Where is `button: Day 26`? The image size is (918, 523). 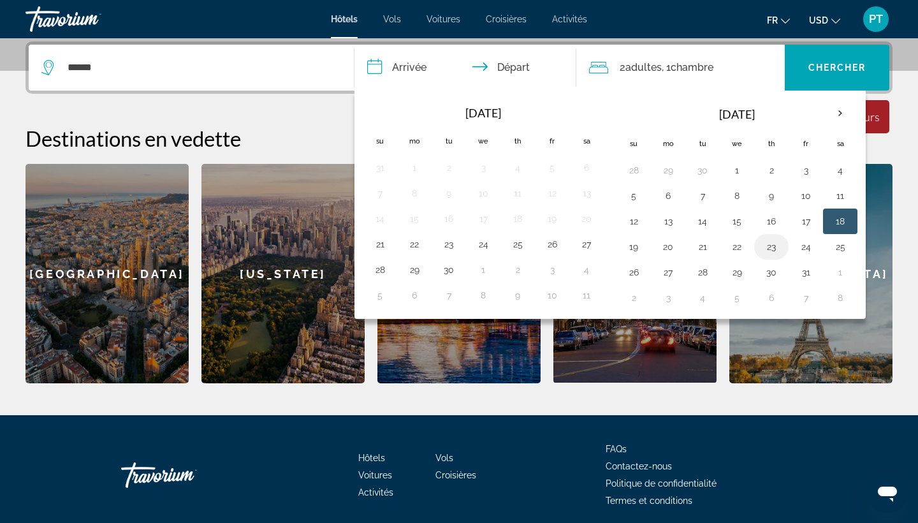 button: Day 26 is located at coordinates (552, 244).